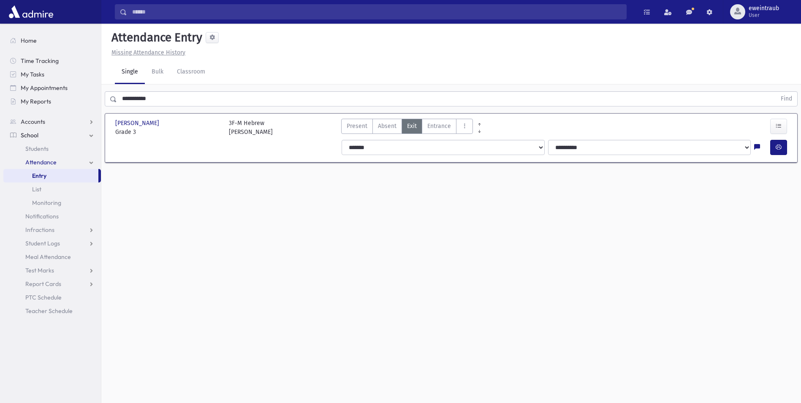 Image resolution: width=801 pixels, height=403 pixels. I want to click on span: Time Tracking, so click(40, 61).